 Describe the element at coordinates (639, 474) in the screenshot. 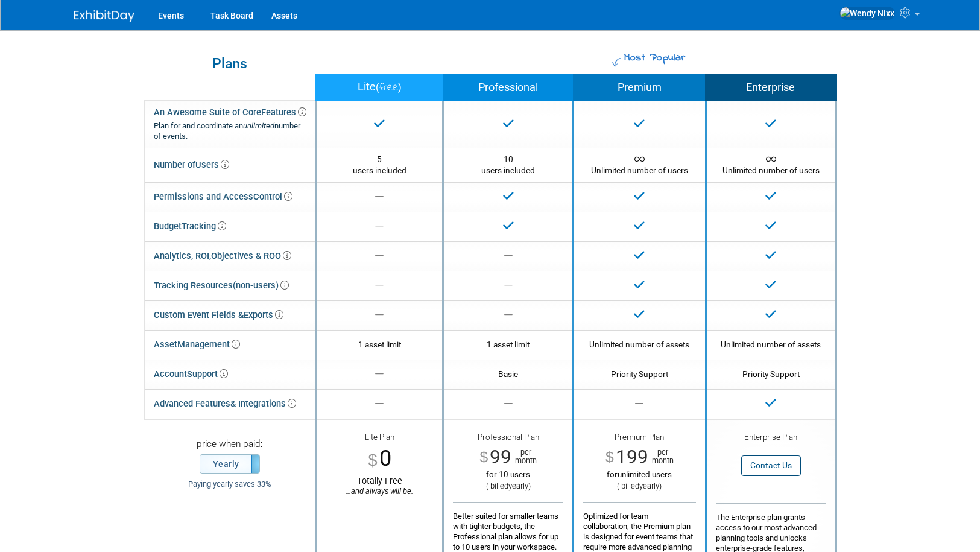

I see `div: unlimited users` at that location.